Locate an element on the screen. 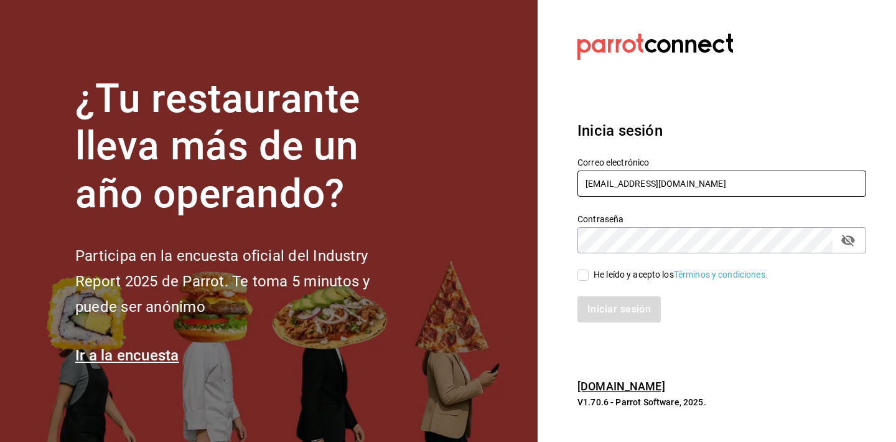 This screenshot has height=442, width=896. h1: ¿Tu restaurante lleva más de un año operando? is located at coordinates (243, 147).